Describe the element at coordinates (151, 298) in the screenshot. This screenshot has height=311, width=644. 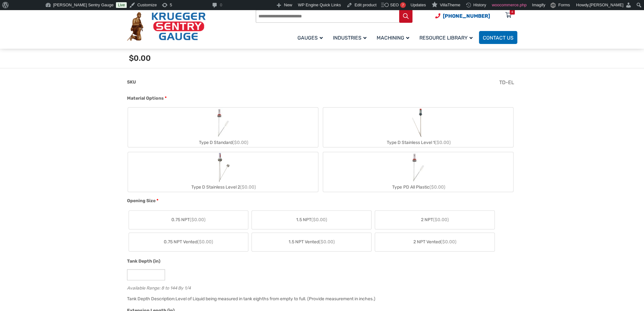
I see `span: Tank Depth Description:` at that location.